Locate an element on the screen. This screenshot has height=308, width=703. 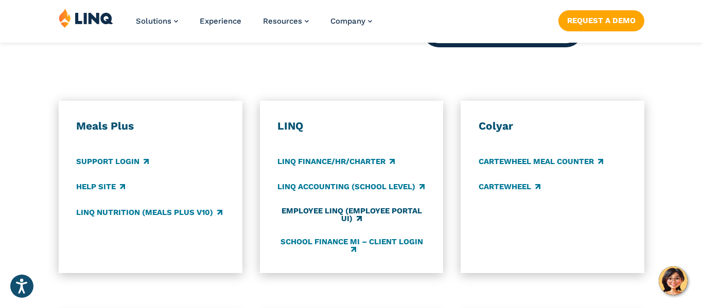
a: Experience is located at coordinates (220, 21).